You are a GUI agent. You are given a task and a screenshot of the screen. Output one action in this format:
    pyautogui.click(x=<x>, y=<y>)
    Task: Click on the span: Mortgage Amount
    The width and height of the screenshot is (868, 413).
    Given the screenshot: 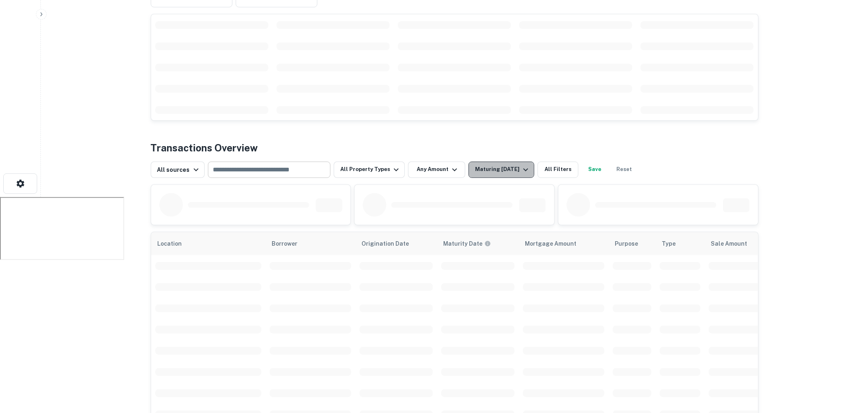 What is the action you would take?
    pyautogui.click(x=556, y=244)
    